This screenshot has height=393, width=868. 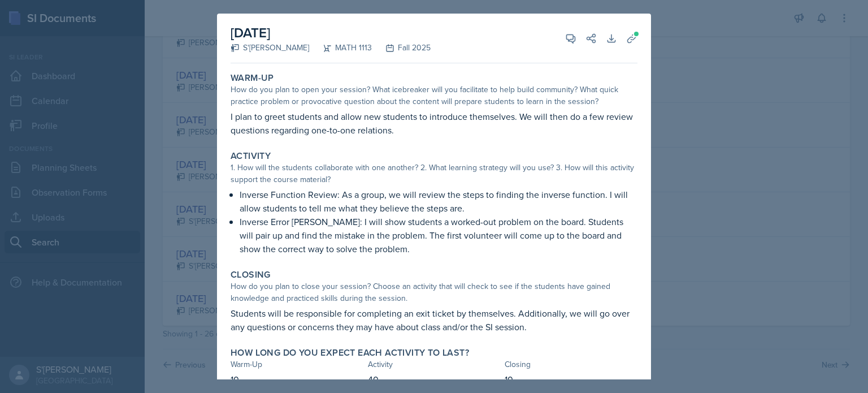 I want to click on label: Warm-Up, so click(x=252, y=78).